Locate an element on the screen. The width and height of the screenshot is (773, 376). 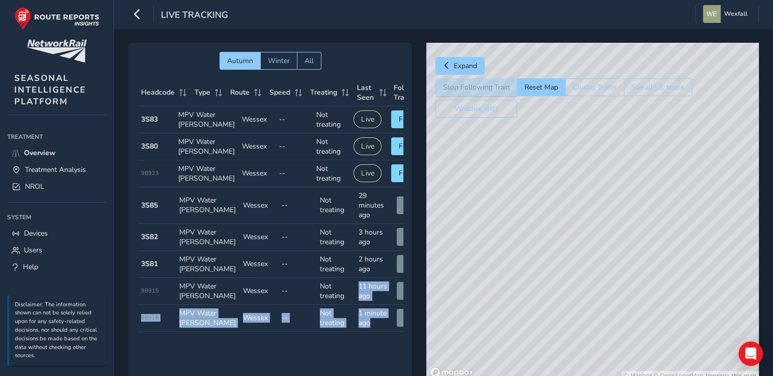
strong: 3S82 is located at coordinates (149, 237).